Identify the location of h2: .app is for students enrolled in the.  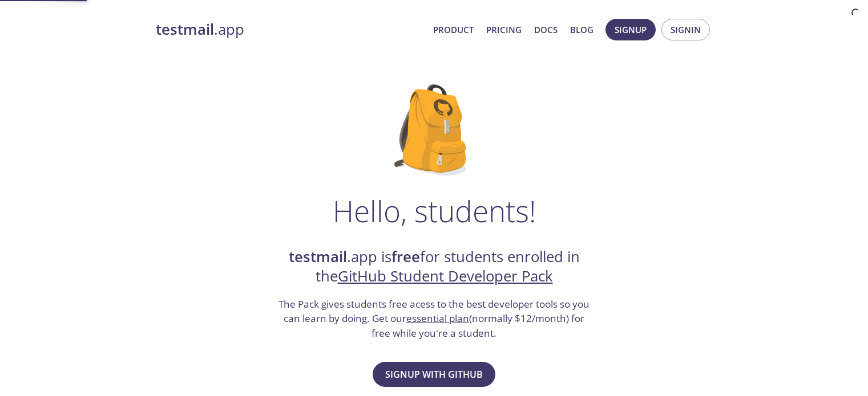
(435, 267).